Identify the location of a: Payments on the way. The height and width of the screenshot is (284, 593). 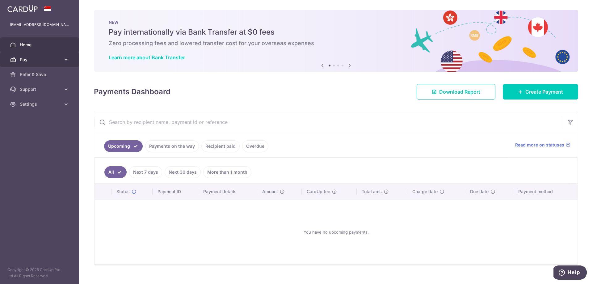
(172, 146).